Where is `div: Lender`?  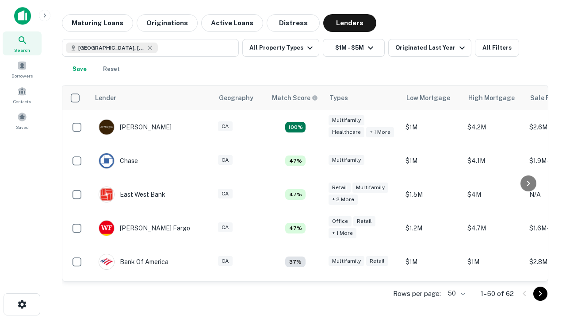 div: Lender is located at coordinates (106, 98).